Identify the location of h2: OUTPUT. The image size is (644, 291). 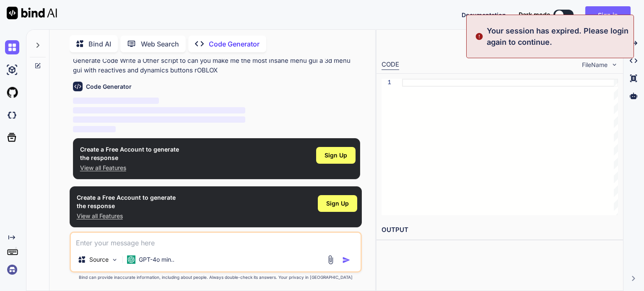
(500, 230).